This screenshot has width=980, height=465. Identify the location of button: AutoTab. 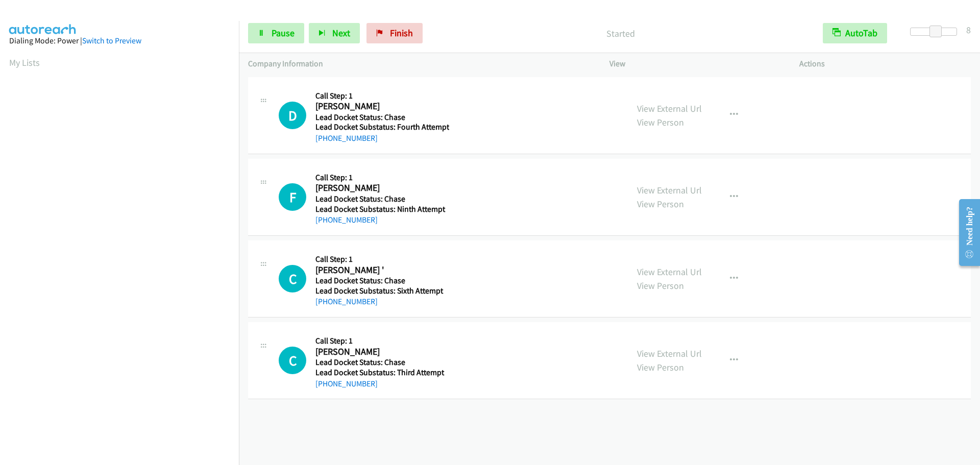
(855, 34).